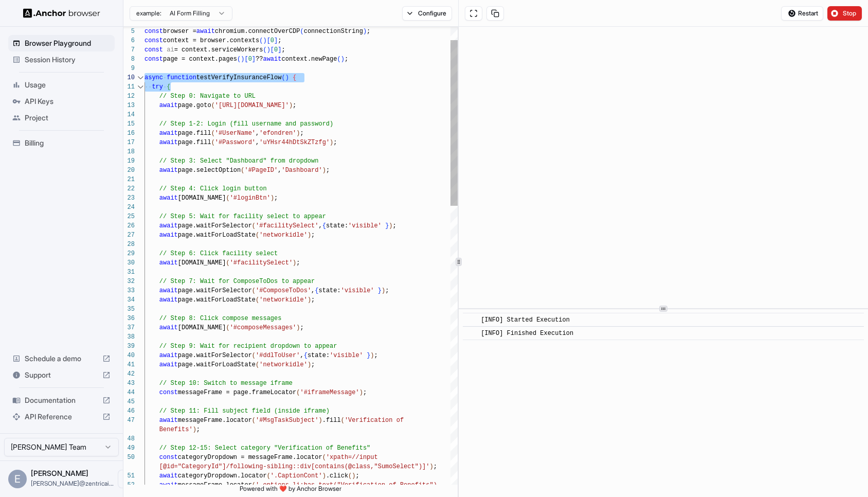 Image resolution: width=868 pixels, height=497 pixels. Describe the element at coordinates (225, 383) in the screenshot. I see `span: // Step 10: Switch to message iframe` at that location.